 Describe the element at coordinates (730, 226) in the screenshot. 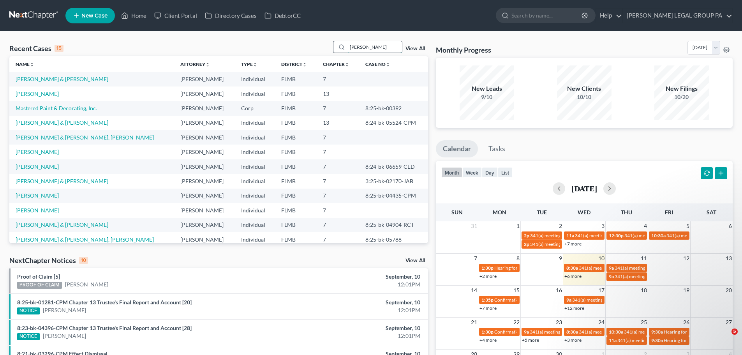

I see `span: 6` at that location.